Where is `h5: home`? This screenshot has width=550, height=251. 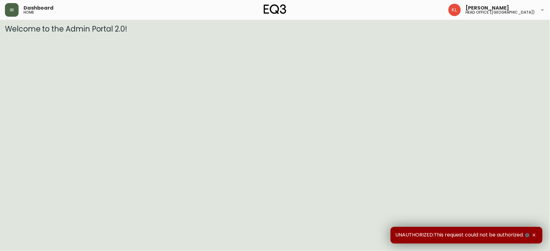
h5: home is located at coordinates (29, 12).